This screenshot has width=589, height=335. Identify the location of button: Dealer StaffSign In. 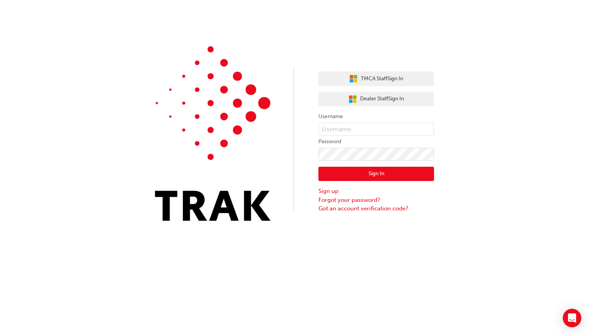
(376, 99).